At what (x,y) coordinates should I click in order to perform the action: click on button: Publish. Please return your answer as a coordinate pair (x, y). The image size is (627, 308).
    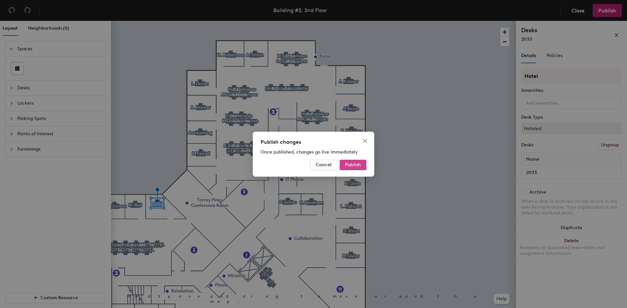
    Looking at the image, I should click on (353, 165).